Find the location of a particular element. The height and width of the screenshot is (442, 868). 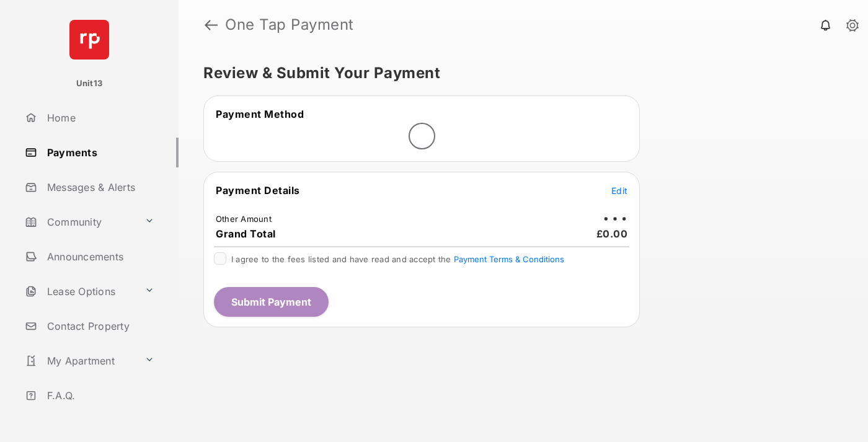

a: Lease Options is located at coordinates (79, 291).